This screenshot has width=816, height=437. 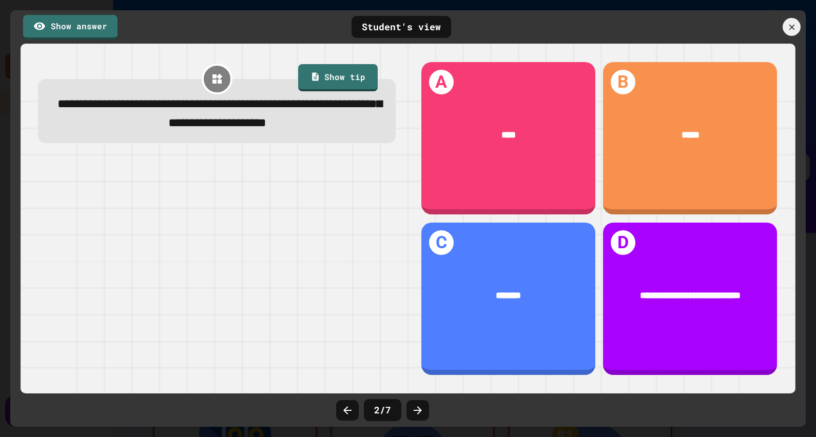 I want to click on h1: A, so click(x=441, y=82).